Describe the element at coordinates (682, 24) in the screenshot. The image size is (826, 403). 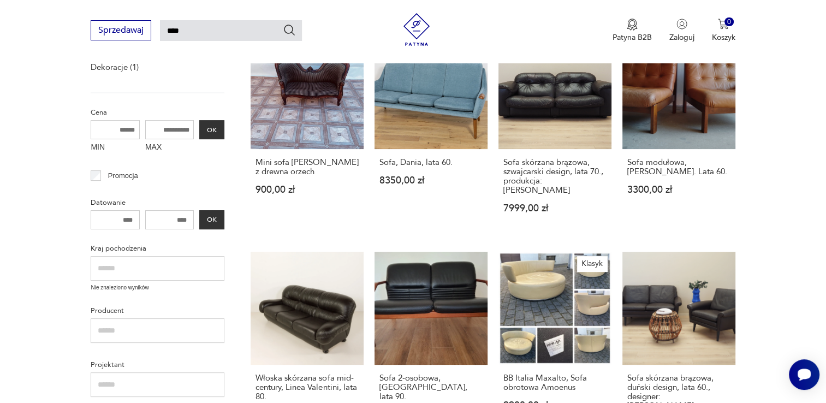
I see `img: Ikonka użytkownika` at that location.